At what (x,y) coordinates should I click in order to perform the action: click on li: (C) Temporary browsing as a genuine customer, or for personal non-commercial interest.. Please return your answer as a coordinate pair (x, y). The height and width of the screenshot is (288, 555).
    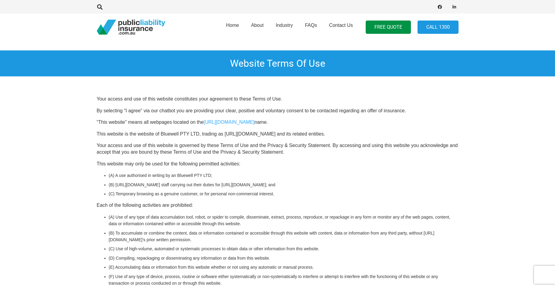
    Looking at the image, I should click on (284, 194).